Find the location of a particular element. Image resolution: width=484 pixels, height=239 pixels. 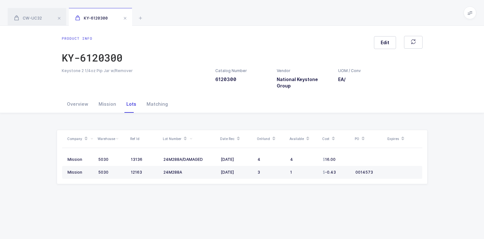

span: 24M288A is located at coordinates (173, 172).